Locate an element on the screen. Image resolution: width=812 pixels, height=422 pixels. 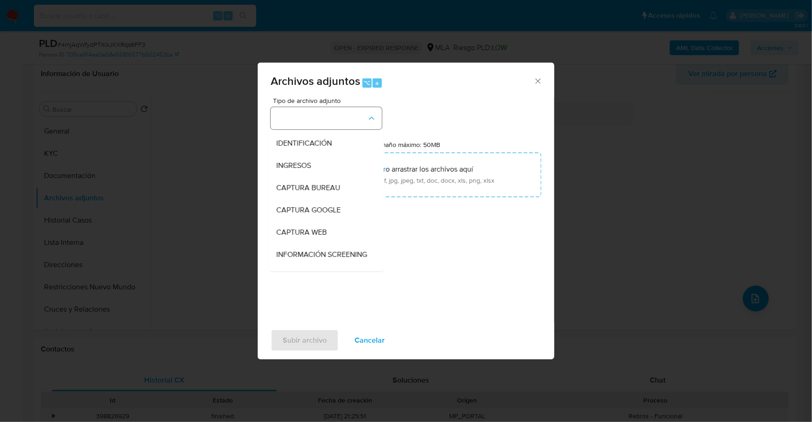
label: Tamaño máximo: 50MB is located at coordinates (408, 145).